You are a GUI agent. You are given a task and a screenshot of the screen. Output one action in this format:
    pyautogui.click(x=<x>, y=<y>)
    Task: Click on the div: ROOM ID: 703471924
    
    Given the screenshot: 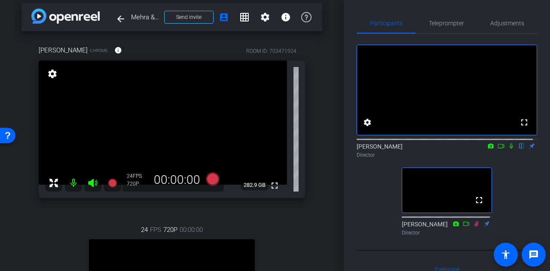 What is the action you would take?
    pyautogui.click(x=271, y=51)
    